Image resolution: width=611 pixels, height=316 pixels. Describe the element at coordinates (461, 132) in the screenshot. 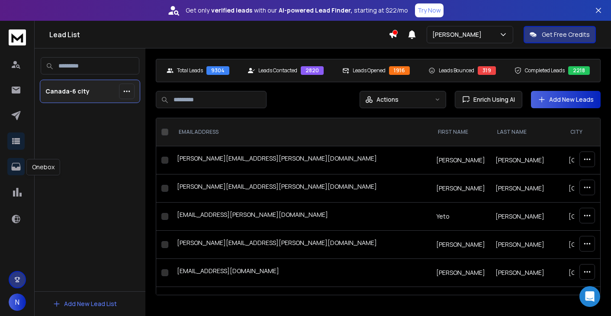

I see `th: FIRST NAME` at that location.